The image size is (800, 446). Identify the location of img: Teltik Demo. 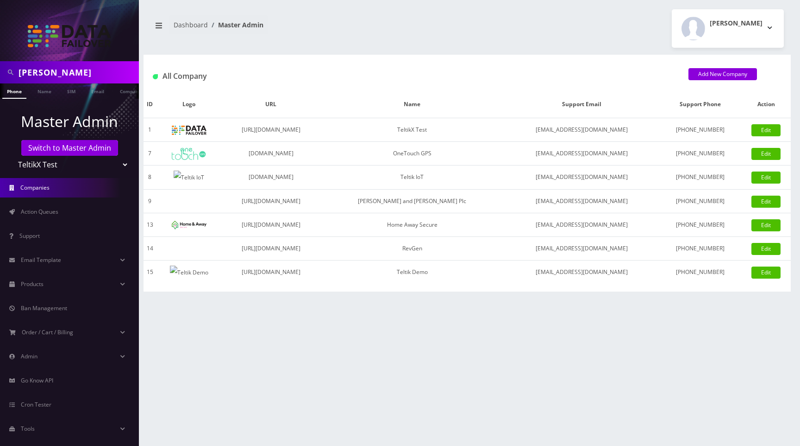
(189, 272).